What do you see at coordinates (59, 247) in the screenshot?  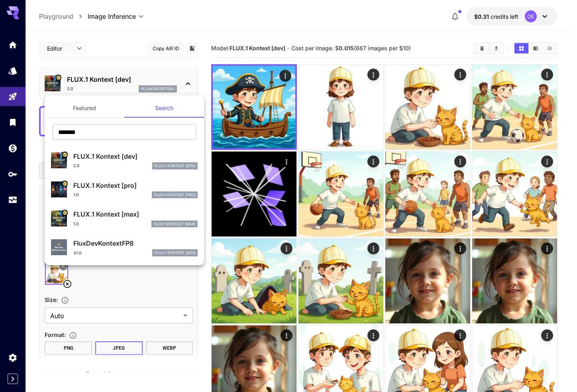 I see `span: Warning:` at bounding box center [59, 247].